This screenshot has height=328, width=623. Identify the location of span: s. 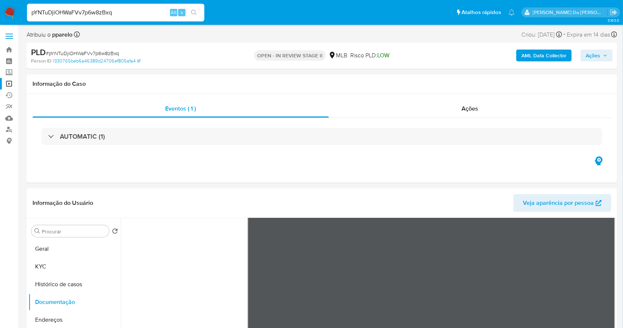
(182, 12).